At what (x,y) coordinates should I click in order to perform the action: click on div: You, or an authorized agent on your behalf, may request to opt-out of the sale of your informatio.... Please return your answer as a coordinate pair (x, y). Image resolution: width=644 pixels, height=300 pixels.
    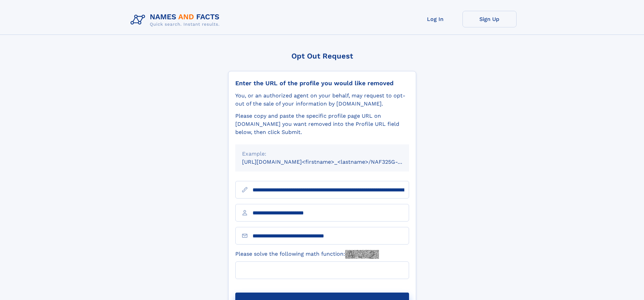
    Looking at the image, I should click on (322, 100).